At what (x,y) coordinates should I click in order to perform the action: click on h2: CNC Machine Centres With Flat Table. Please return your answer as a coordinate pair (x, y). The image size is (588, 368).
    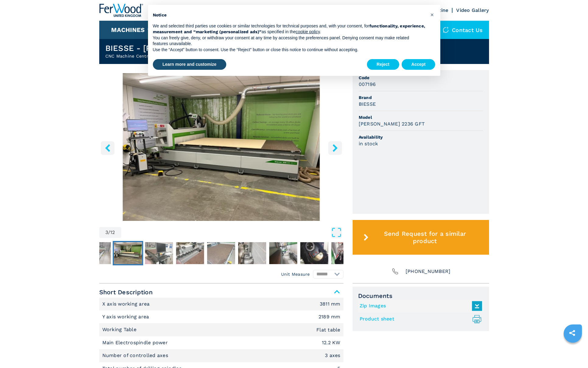
    Looking at the image, I should click on (177, 56).